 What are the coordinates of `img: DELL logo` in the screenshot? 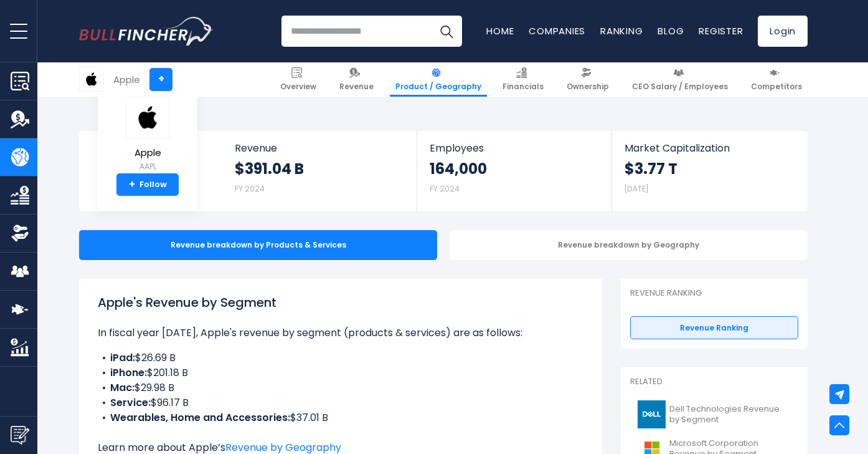 It's located at (652, 414).